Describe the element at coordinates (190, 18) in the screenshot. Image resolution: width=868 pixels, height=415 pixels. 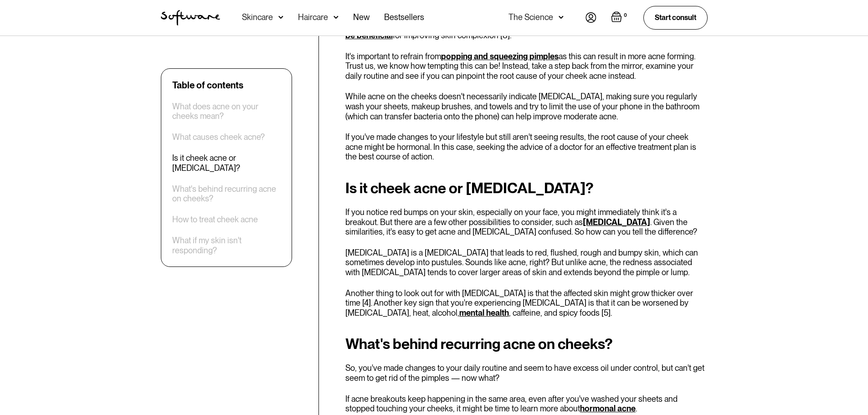
I see `a: home` at that location.